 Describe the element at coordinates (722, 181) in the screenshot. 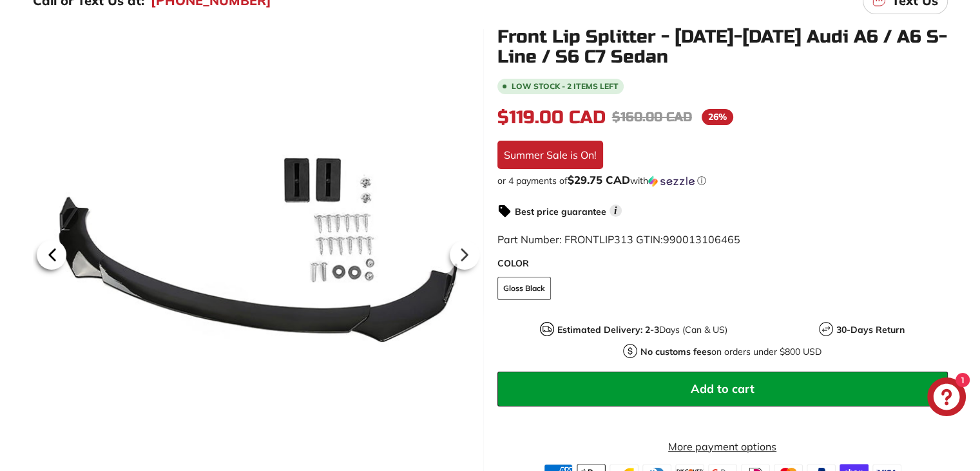

I see `div: or 4 payments of with` at that location.